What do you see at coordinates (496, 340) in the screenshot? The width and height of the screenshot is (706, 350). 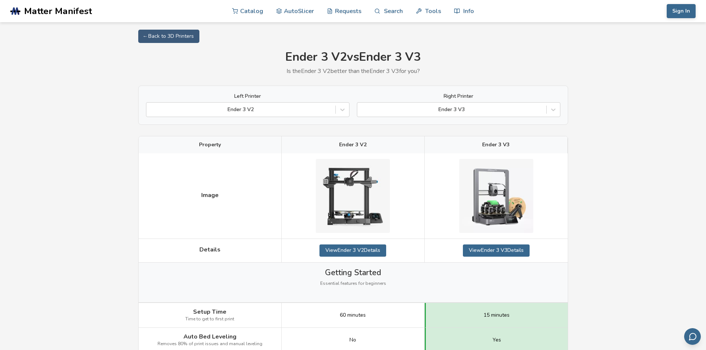 I see `span: Yes` at bounding box center [496, 340].